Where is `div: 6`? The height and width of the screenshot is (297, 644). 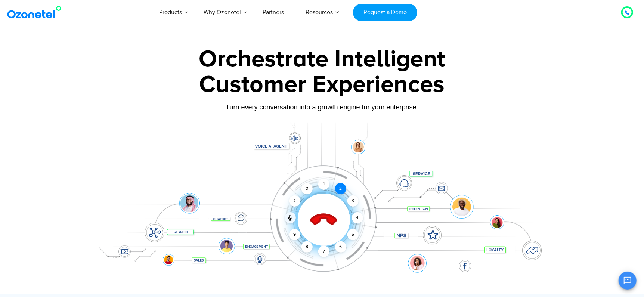
div: 6 is located at coordinates (341, 247).